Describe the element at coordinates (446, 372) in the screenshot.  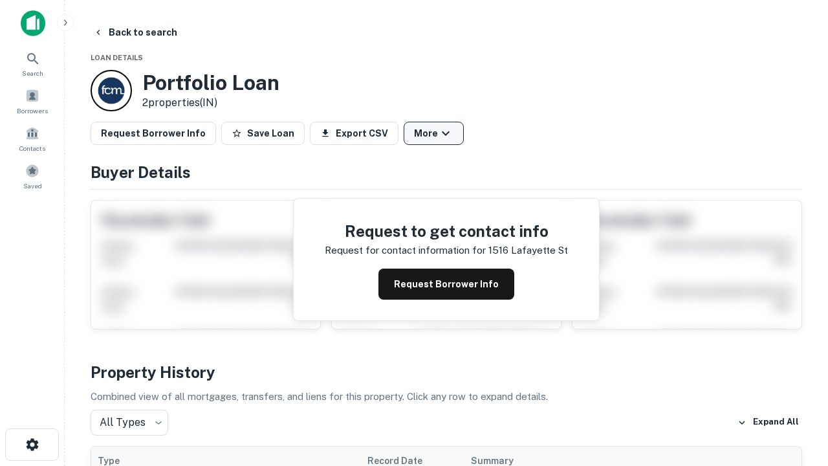
I see `h4: Property History` at that location.